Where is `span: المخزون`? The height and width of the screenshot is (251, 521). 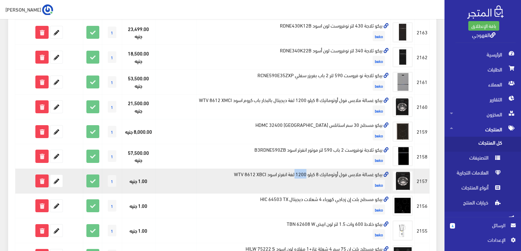 span: المخزون is located at coordinates (483, 114).